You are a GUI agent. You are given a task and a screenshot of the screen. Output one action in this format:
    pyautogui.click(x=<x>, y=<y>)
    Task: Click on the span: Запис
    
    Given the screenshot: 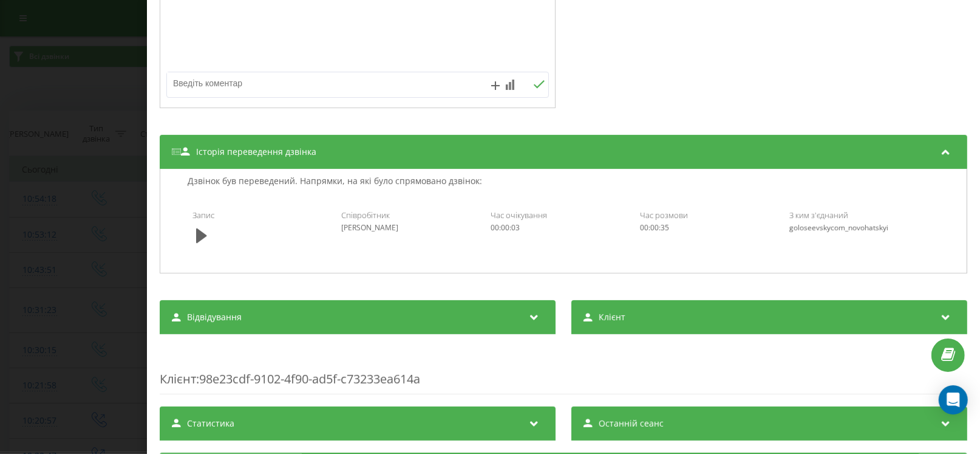 What is the action you would take?
    pyautogui.click(x=203, y=215)
    